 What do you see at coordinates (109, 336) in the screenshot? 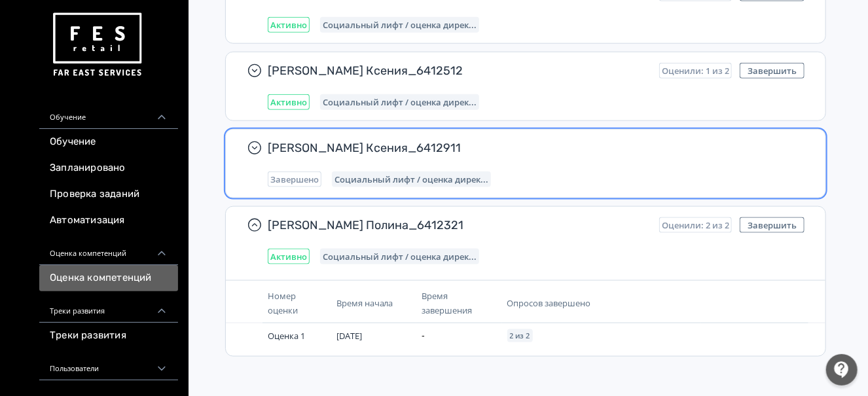
I see `a: Треки развития` at bounding box center [109, 336].